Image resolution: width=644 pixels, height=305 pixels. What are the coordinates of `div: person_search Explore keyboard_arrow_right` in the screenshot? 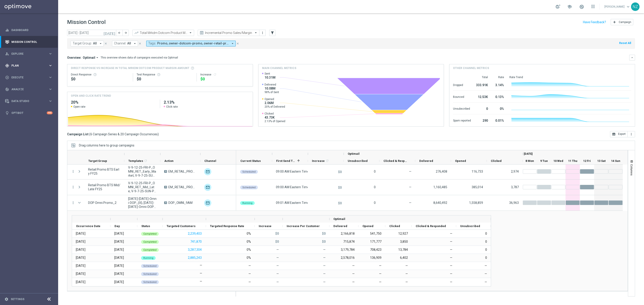 It's located at (29, 54).